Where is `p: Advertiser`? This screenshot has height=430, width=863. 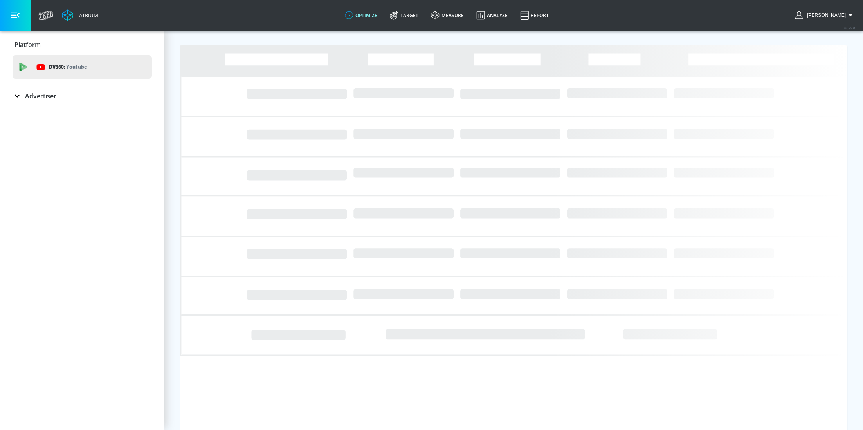 p: Advertiser is located at coordinates (41, 96).